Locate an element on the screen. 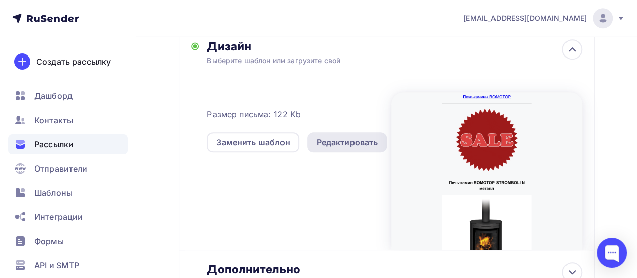  span: API и SMTP is located at coordinates (56, 265).